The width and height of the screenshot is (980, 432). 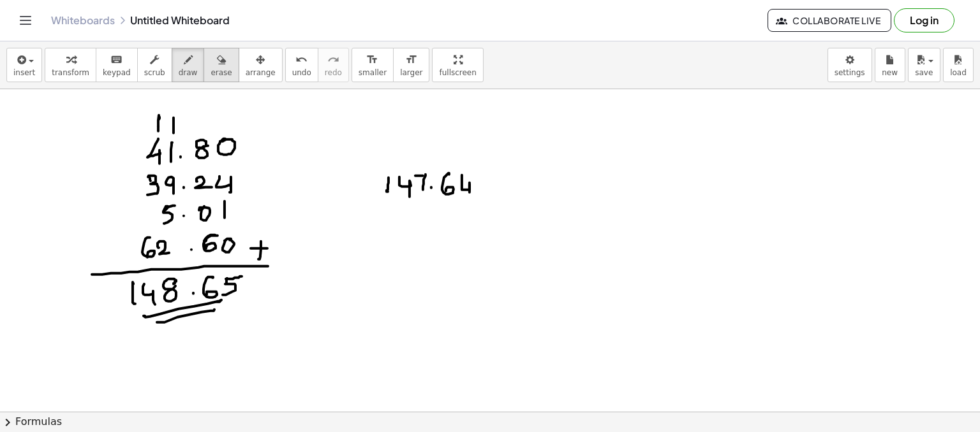 I want to click on button: format_sizelarger, so click(x=411, y=65).